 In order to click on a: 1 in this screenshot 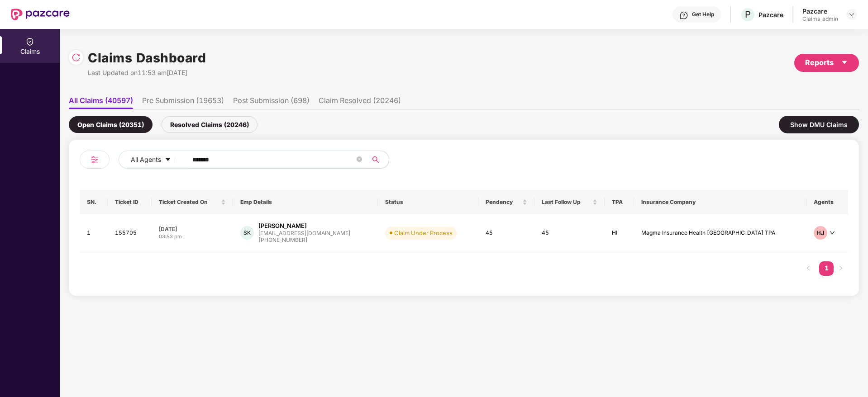, I will do `click(826, 268)`.